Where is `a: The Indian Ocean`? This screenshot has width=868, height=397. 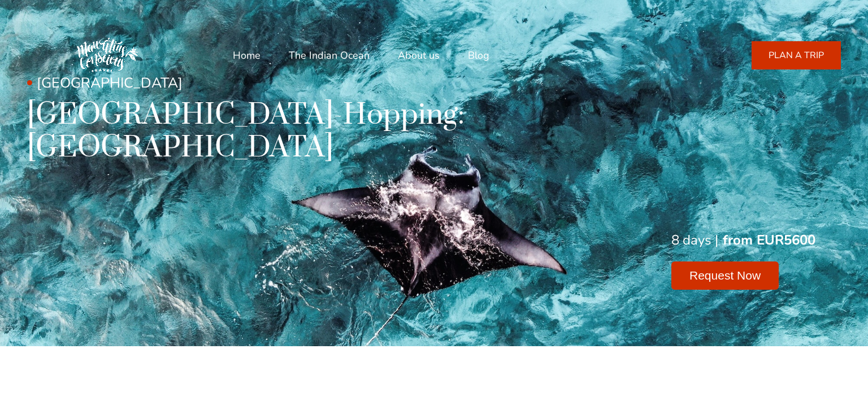 a: The Indian Ocean is located at coordinates (329, 55).